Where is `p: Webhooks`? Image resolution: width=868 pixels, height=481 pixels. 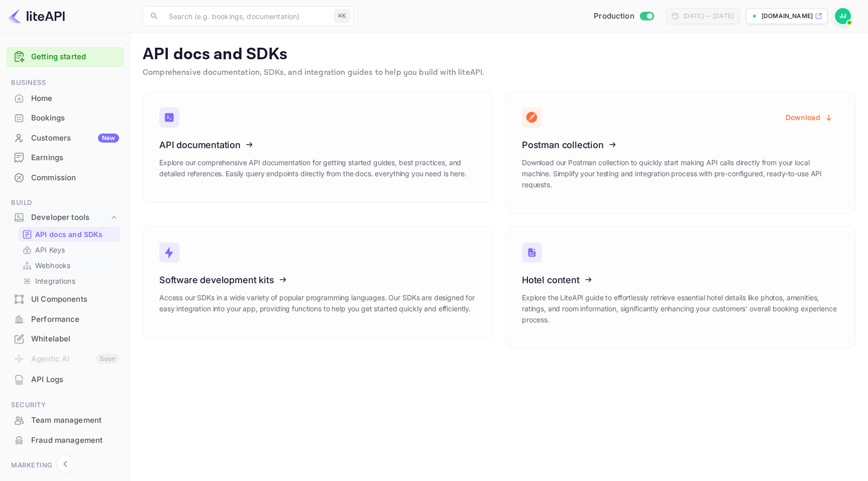 p: Webhooks is located at coordinates (53, 265).